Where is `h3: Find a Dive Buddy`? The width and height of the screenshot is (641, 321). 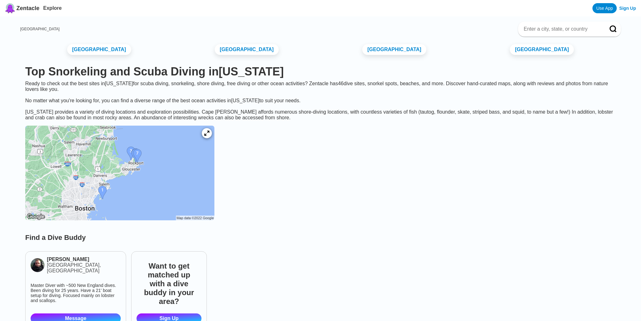 h3: Find a Dive Buddy is located at coordinates (320, 237).